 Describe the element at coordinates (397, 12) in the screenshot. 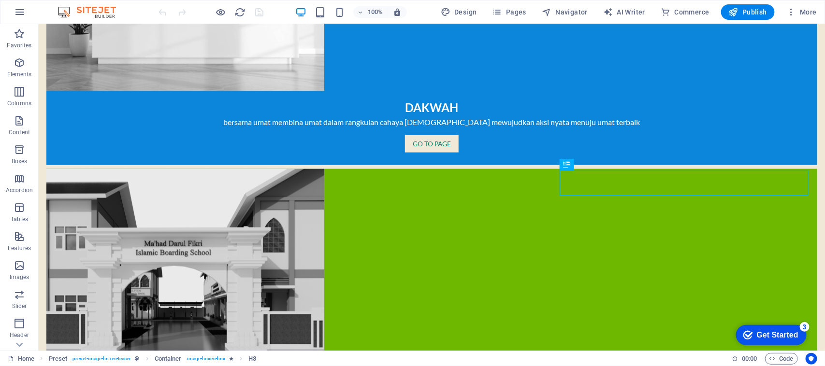

I see `i: On resize automatically adjust zoom level to fit chosen device.` at that location.